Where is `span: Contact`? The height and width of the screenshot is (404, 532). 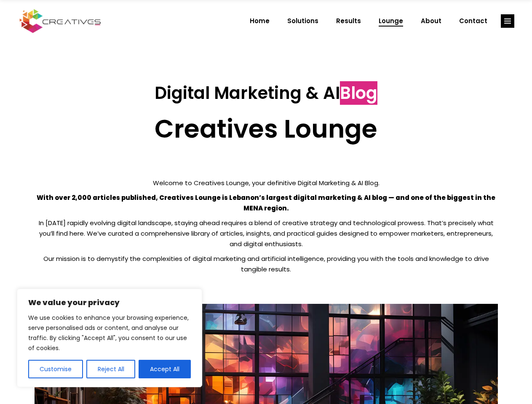
span: Contact is located at coordinates (473, 21).